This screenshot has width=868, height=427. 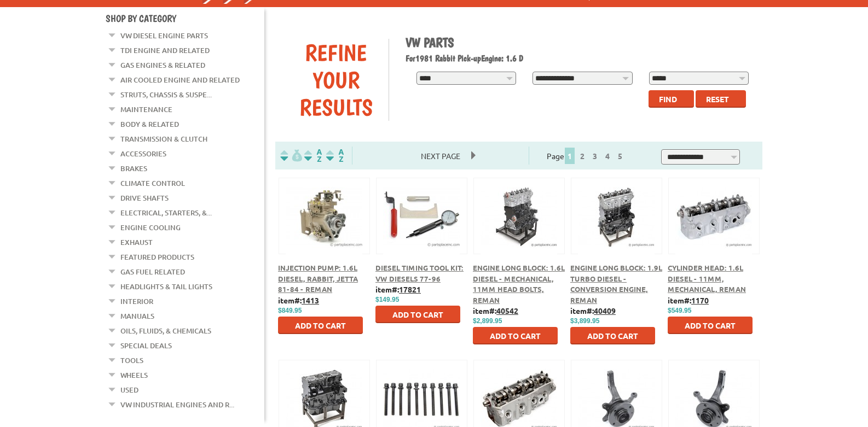 What do you see at coordinates (151, 227) in the screenshot?
I see `a: Engine Cooling` at bounding box center [151, 227].